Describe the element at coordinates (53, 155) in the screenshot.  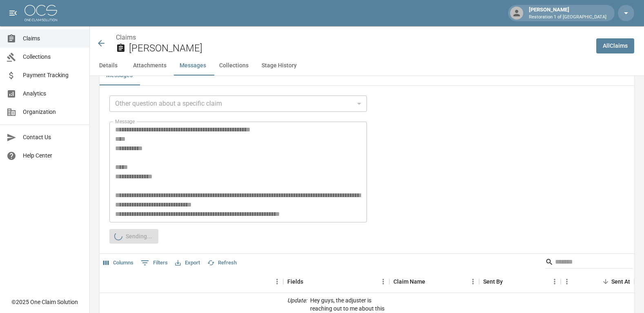
I see `span: Help Center` at that location.